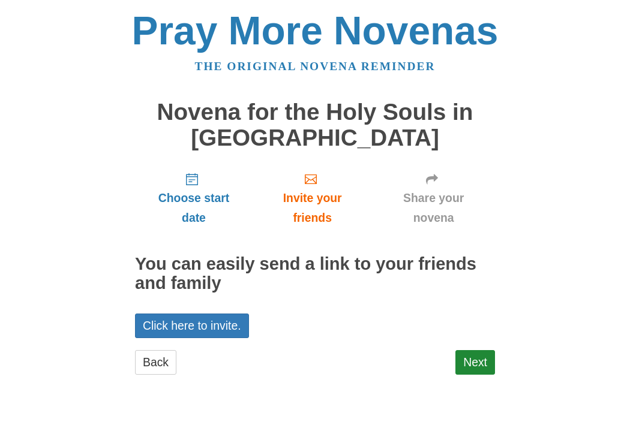  I want to click on a: Choose start date, so click(194, 198).